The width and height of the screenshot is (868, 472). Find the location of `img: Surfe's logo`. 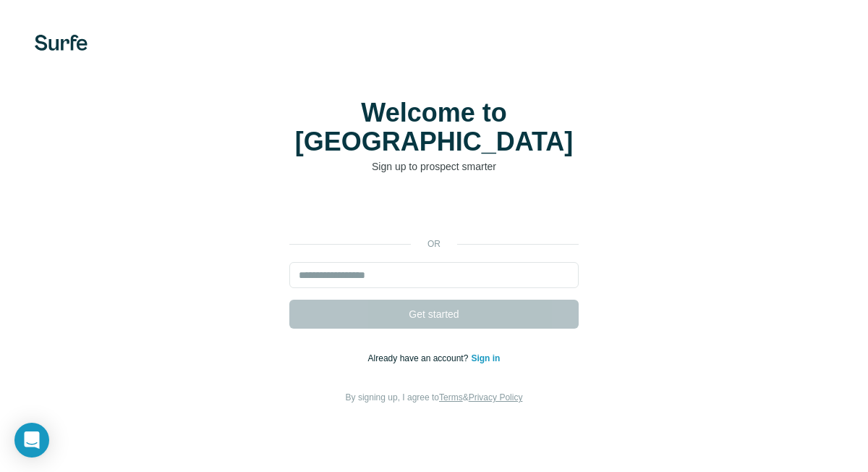

img: Surfe's logo is located at coordinates (61, 42).